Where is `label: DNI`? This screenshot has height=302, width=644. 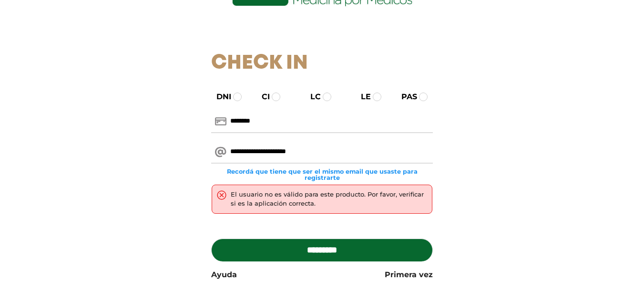 label: DNI is located at coordinates (219, 97).